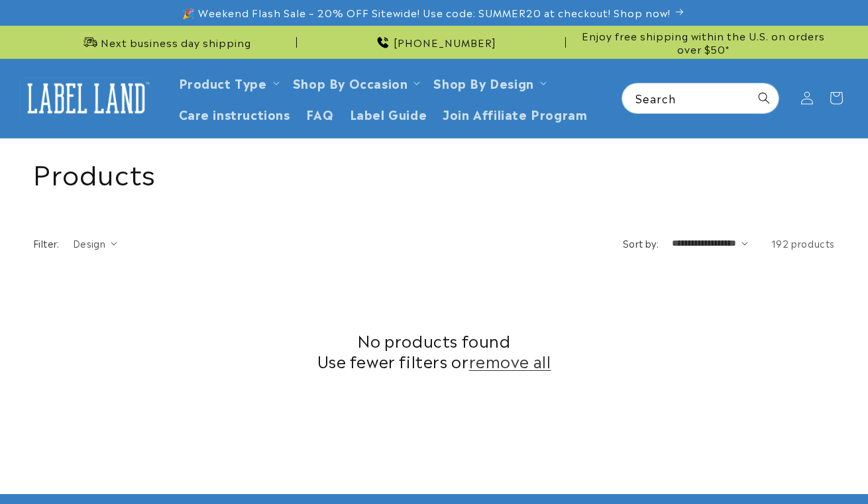 The height and width of the screenshot is (504, 868). I want to click on a: FAQ, so click(320, 113).